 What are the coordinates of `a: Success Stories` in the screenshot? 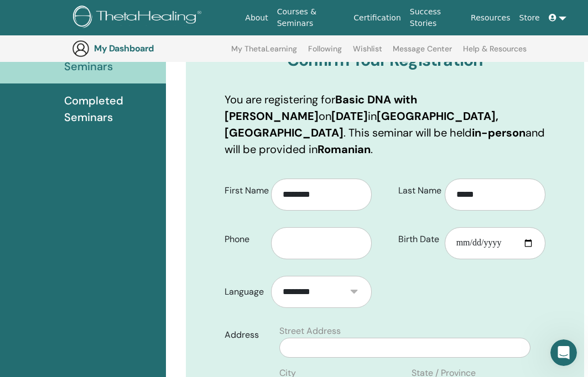 It's located at (436, 17).